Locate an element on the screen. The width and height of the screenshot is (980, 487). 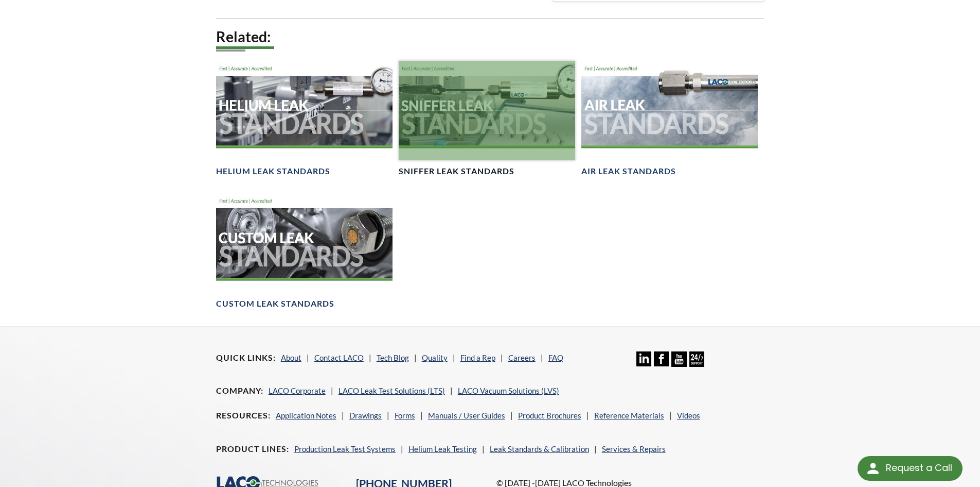
h4: Product Lines is located at coordinates (253, 449).